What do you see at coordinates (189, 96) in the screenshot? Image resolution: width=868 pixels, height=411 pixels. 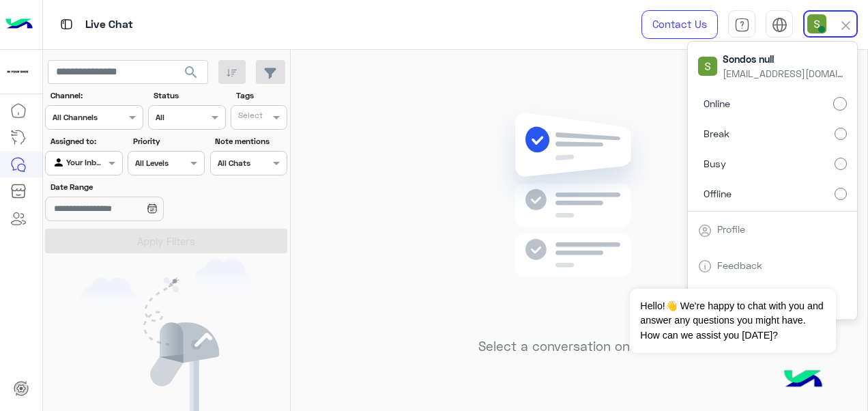 I see `label: Status` at bounding box center [189, 96].